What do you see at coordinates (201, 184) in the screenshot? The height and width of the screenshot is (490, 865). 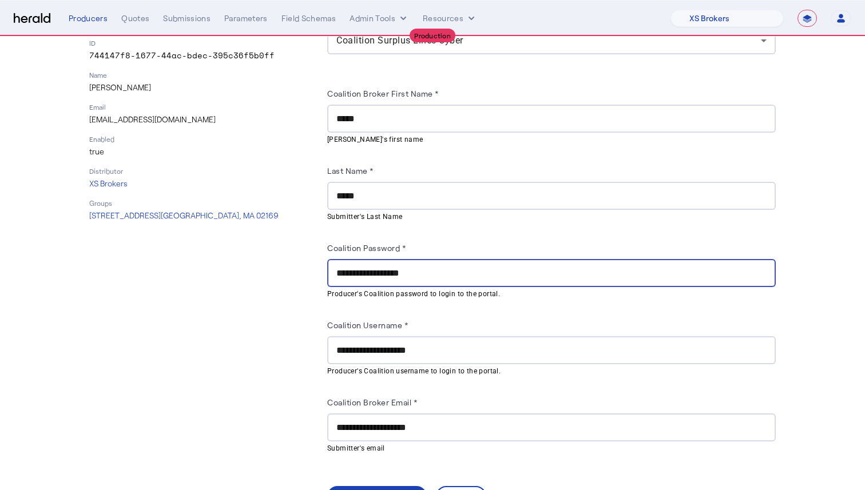 I see `p: XS Brokers` at bounding box center [201, 184].